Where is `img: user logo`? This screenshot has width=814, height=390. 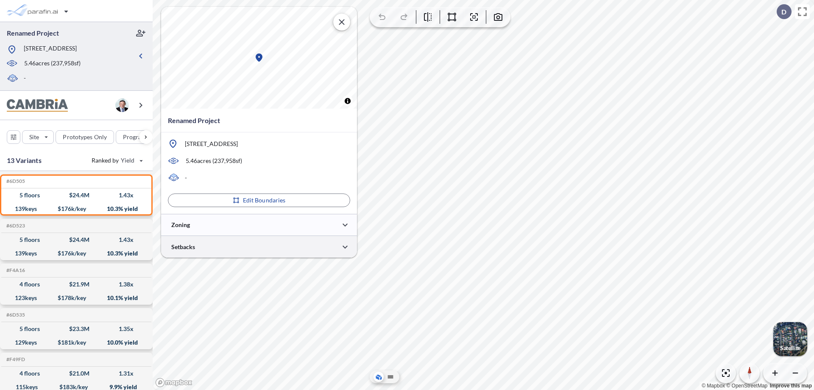
img: user logo is located at coordinates (122, 105).